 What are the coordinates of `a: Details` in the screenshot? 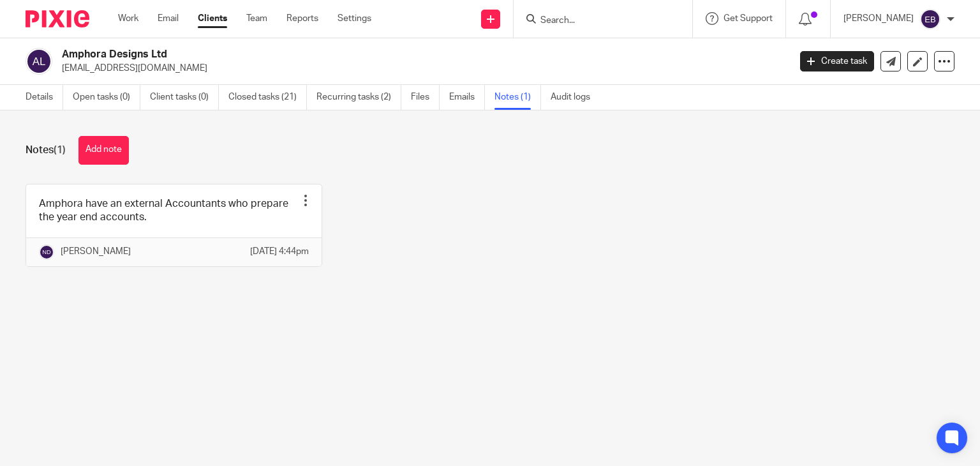 It's located at (44, 97).